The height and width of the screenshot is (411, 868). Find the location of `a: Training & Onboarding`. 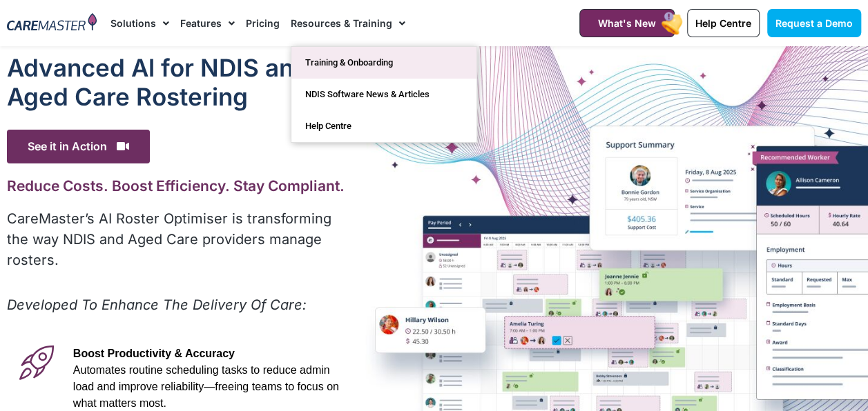

a: Training & Onboarding is located at coordinates (384, 63).